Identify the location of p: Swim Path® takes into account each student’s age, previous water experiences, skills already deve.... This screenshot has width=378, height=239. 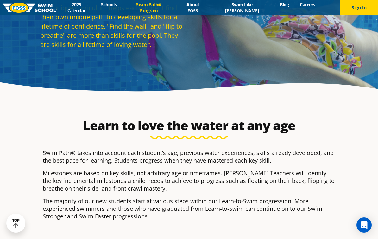
(189, 157).